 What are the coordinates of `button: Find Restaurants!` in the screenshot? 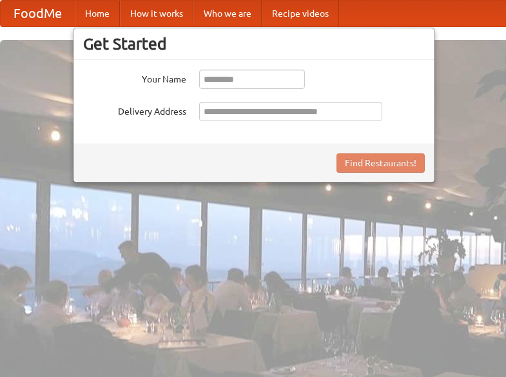 It's located at (381, 163).